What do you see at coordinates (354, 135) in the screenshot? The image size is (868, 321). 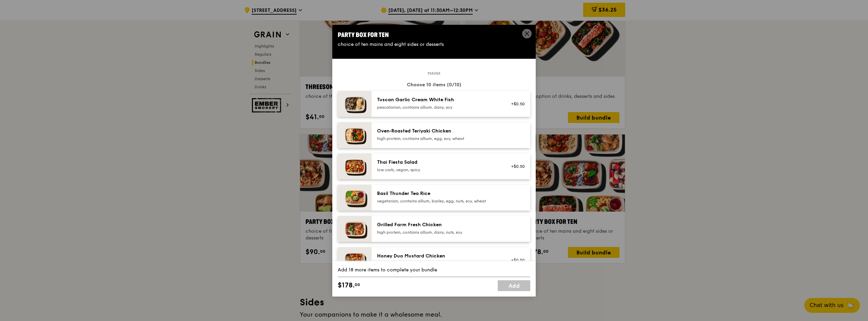 I see `img: daily_normal_Oven-Roasted_Teriyaki_Chicken__Horizontal_.jpg` at bounding box center [354, 135].